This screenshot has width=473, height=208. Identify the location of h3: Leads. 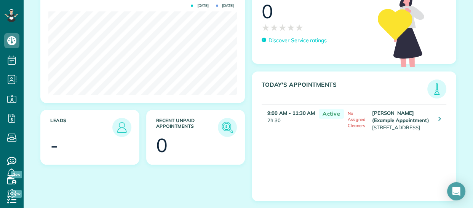
(81, 127).